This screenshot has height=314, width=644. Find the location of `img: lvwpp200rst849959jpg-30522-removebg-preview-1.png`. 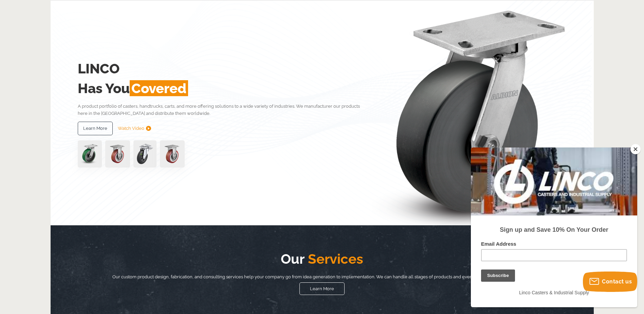

img: lvwpp200rst849959jpg-30522-removebg-preview-1.png is located at coordinates (145, 154).